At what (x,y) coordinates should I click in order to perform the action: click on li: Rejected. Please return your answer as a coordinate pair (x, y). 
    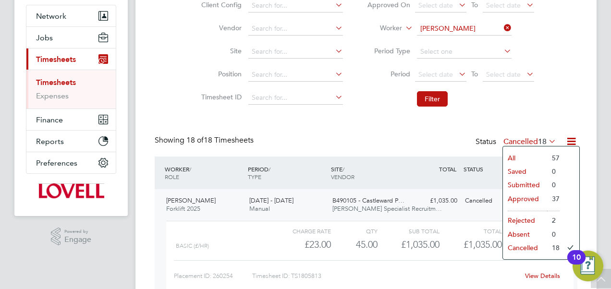
    Looking at the image, I should click on (525, 221).